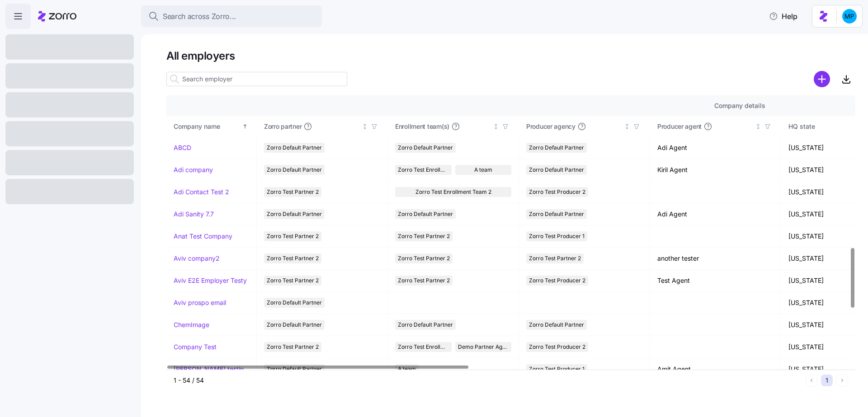  I want to click on span: Producer agent, so click(680, 127).